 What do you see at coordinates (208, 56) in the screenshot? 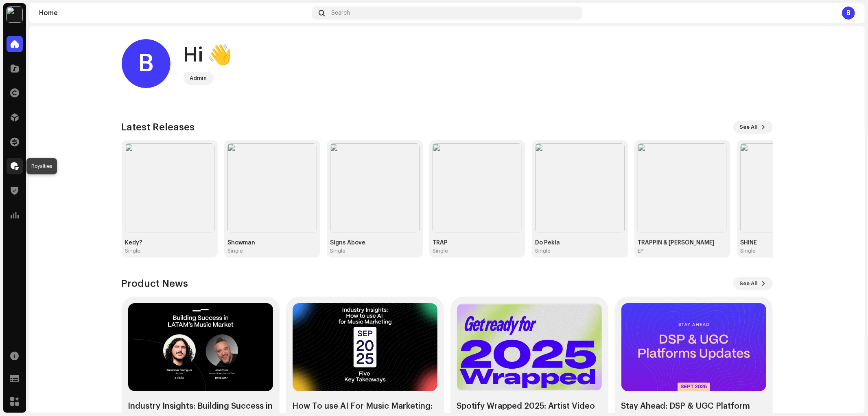
I see `div: Hi 👋` at bounding box center [208, 56].